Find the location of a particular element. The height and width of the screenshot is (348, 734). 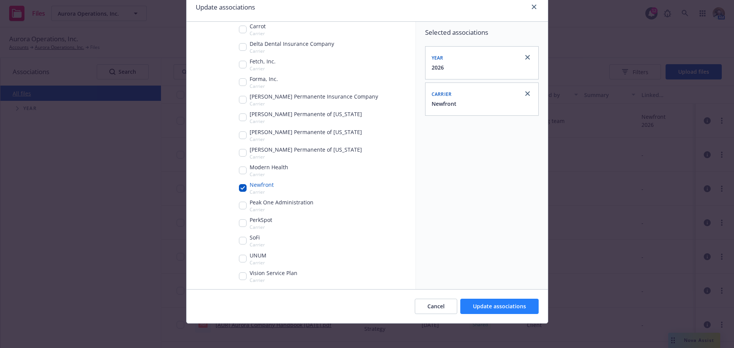

span: Vision Service Plan is located at coordinates (273, 273).